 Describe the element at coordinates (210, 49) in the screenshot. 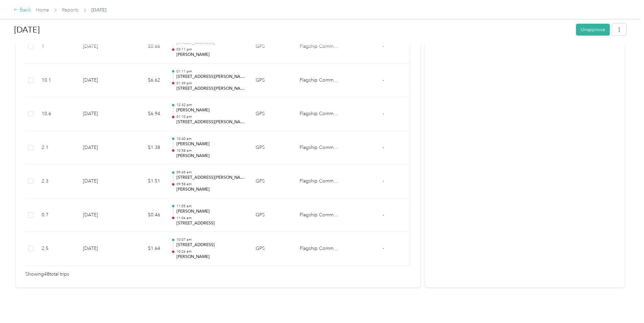

I see `p: 03:11 pm` at that location.